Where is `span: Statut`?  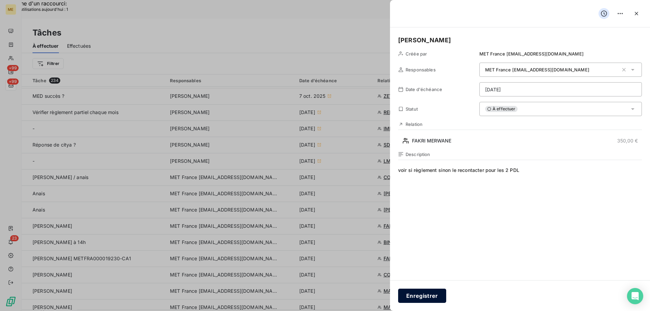 span: Statut is located at coordinates (412, 109).